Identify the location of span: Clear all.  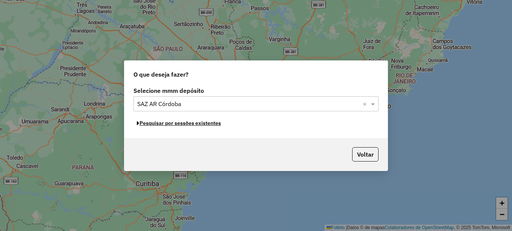
(366, 104).